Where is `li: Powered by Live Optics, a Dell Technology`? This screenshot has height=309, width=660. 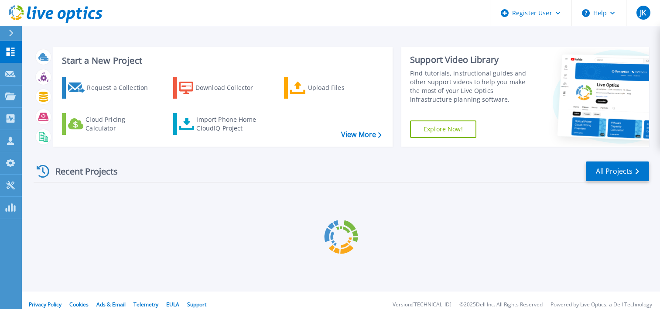
li: Powered by Live Optics, a Dell Technology is located at coordinates (601, 304).